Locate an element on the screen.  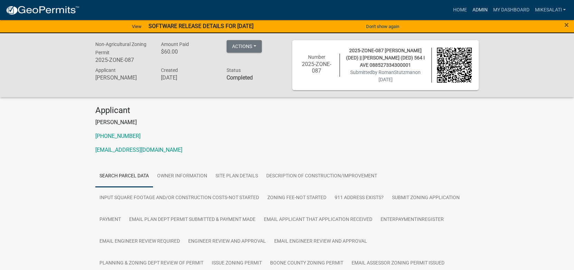
a: Home is located at coordinates (459, 10).